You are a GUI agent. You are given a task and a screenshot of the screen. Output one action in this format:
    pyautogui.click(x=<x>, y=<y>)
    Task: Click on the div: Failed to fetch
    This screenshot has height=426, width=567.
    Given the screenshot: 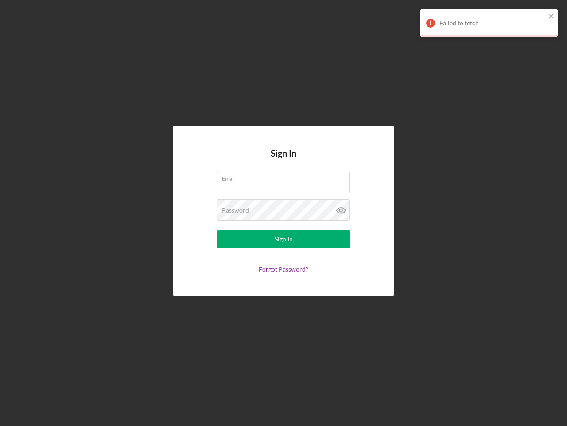 What is the action you would take?
    pyautogui.click(x=493, y=23)
    